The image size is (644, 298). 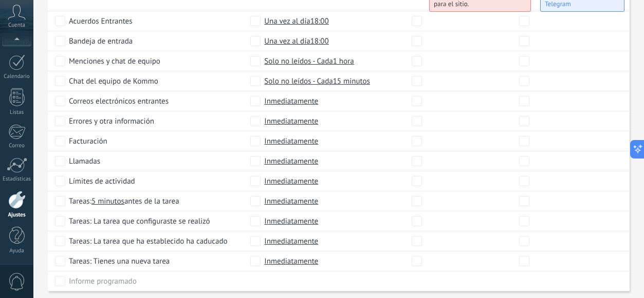 I want to click on span: Facturación, so click(x=88, y=141).